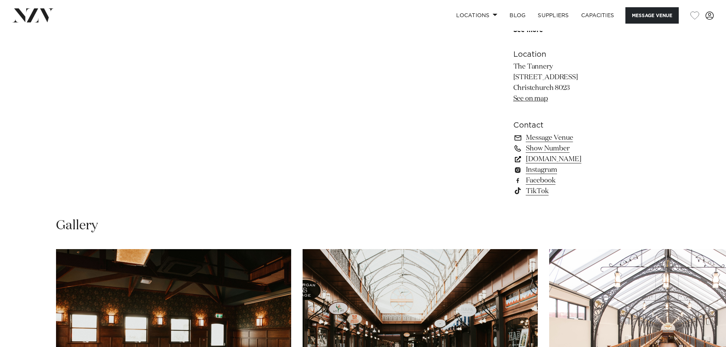 The width and height of the screenshot is (726, 347). What do you see at coordinates (575, 54) in the screenshot?
I see `h6: Location` at bounding box center [575, 54].